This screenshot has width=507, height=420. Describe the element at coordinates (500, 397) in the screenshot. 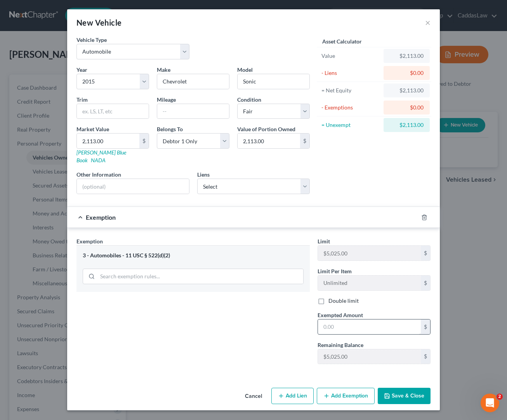

I see `span: 2` at that location.